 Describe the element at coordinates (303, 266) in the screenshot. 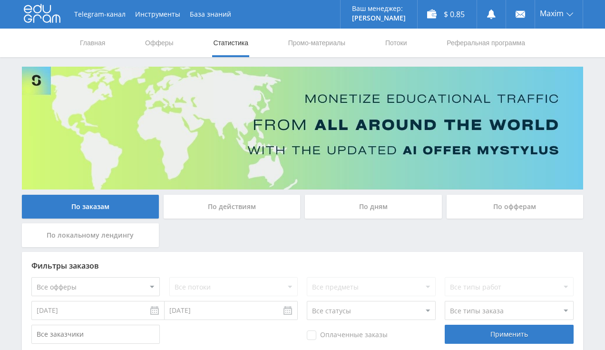

I see `div: Фильтры заказов` at that location.